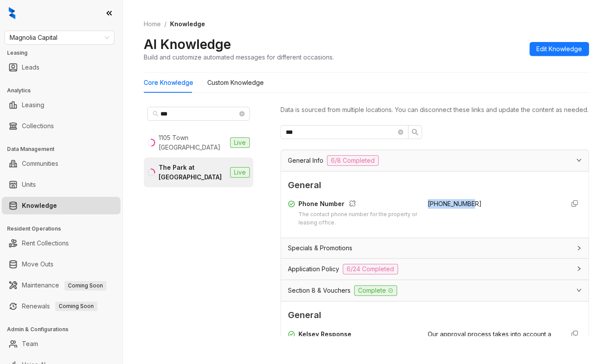 The width and height of the screenshot is (610, 364). Describe the element at coordinates (559, 49) in the screenshot. I see `button: Edit Knowledge` at that location.